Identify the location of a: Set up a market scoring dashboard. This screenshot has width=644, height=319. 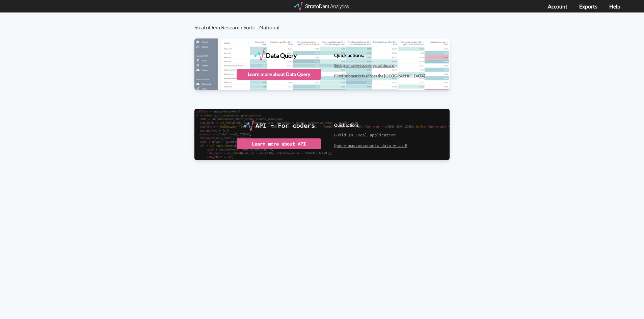
(364, 65).